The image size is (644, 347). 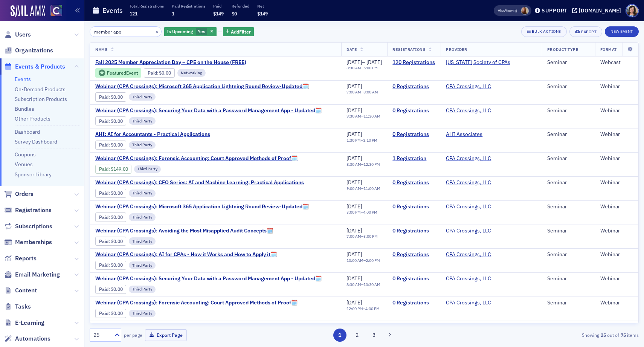 What do you see at coordinates (470, 134) in the screenshot?
I see `span: AHI Associates` at bounding box center [470, 134].